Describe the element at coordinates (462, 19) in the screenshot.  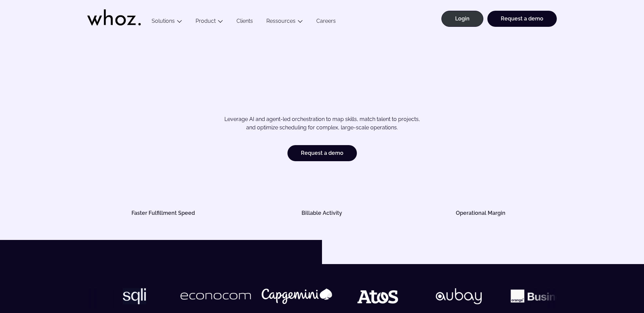
I see `a: Login` at that location.